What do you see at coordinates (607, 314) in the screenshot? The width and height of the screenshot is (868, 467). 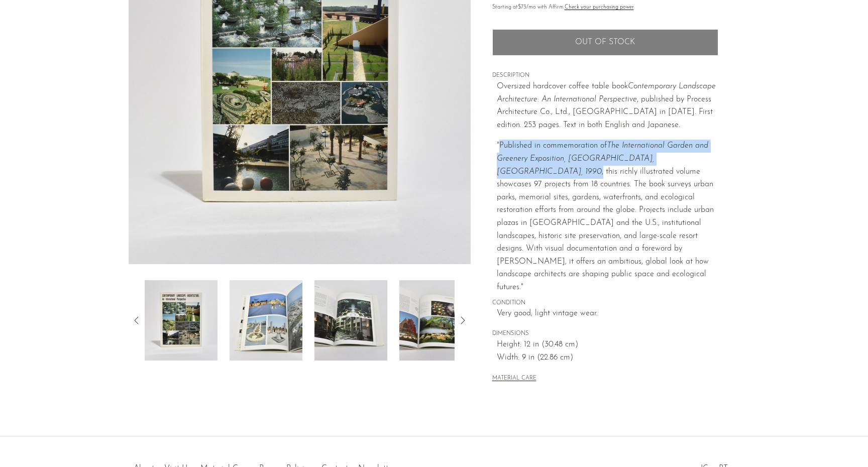 I see `span: Very good; light vintage wear.` at bounding box center [607, 314].